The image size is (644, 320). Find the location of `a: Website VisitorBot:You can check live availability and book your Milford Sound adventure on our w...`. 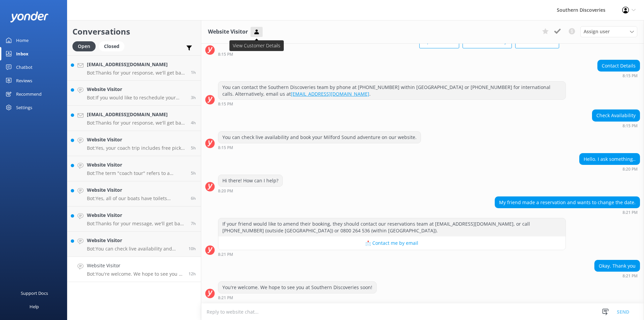

a: Website VisitorBot:You can check live availability and book your Milford Sound adventure on our w... is located at coordinates (134, 244).